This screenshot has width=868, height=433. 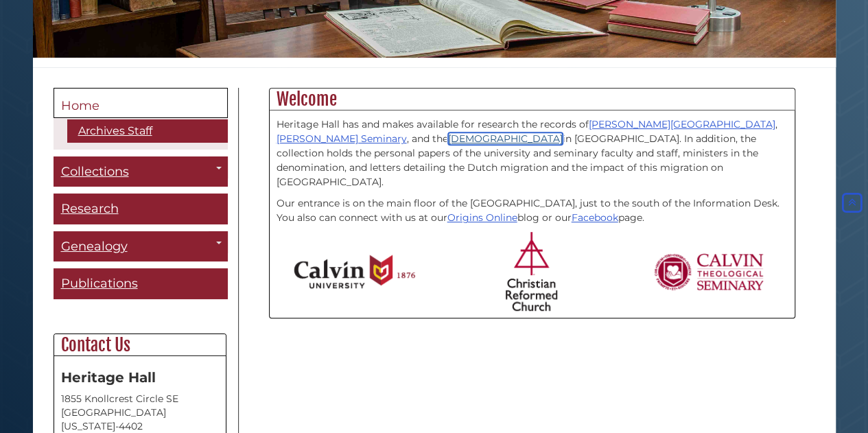 What do you see at coordinates (141, 102) in the screenshot?
I see `a: Home` at bounding box center [141, 102].